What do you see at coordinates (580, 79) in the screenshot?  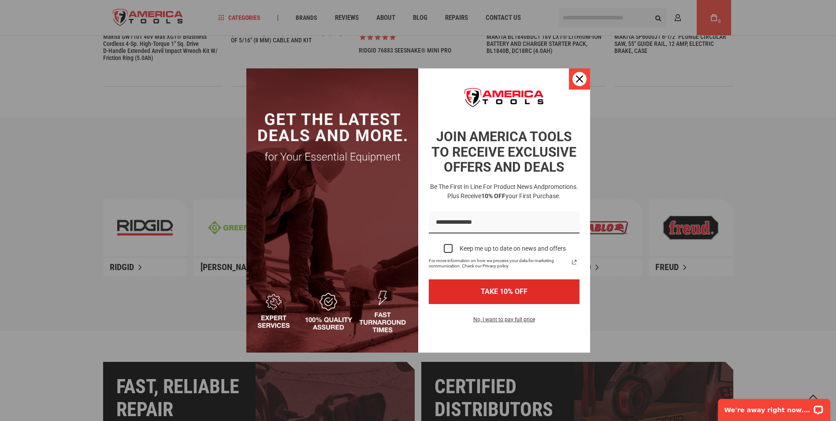 I see `button: Close` at bounding box center [580, 79].